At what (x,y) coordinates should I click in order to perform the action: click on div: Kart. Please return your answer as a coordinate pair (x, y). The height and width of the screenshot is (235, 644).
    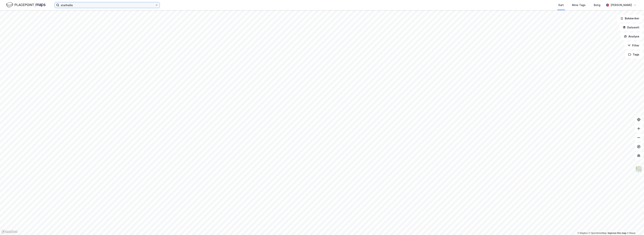
    Looking at the image, I should click on (561, 5).